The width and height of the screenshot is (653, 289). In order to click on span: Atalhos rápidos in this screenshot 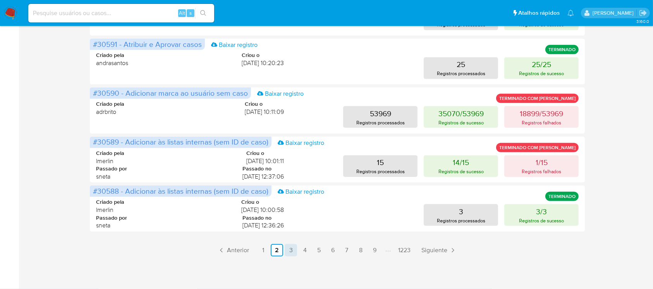, I will do `click(539, 13)`.